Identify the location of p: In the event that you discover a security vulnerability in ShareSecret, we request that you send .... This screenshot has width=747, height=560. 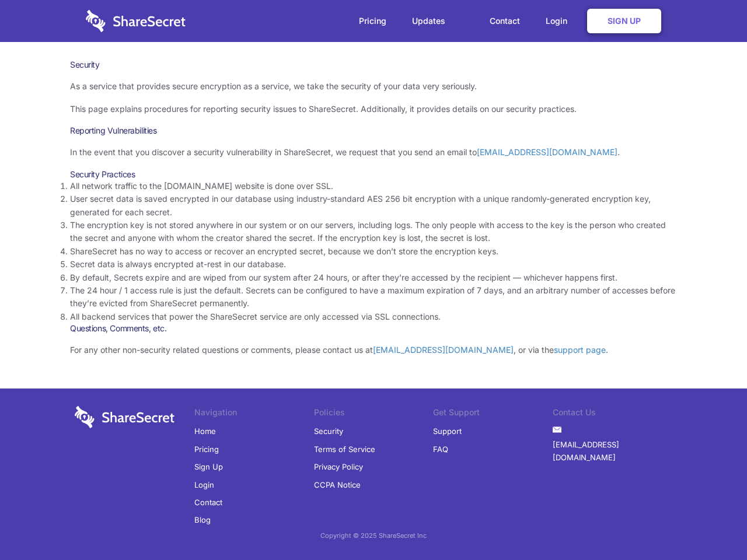
(374, 152).